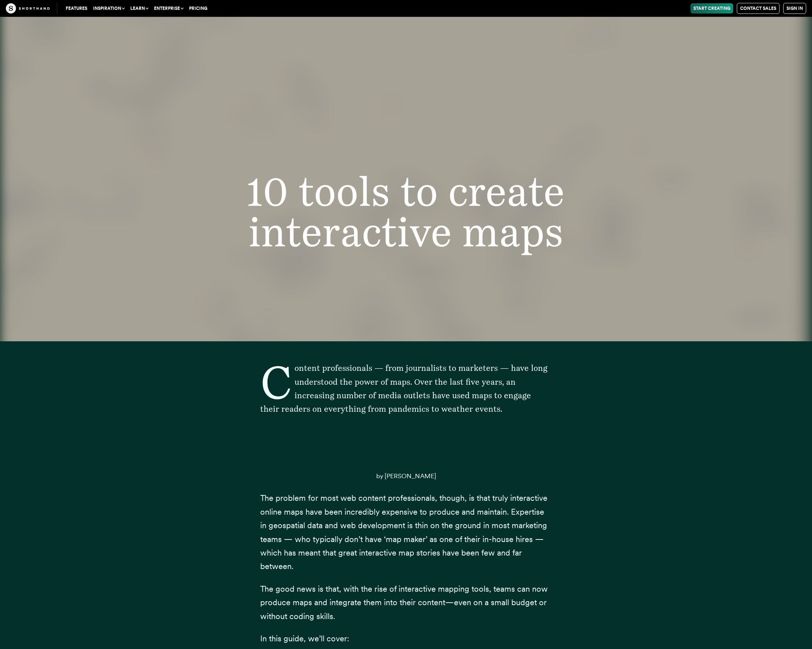  What do you see at coordinates (794, 9) in the screenshot?
I see `a: Sign in` at bounding box center [794, 9].